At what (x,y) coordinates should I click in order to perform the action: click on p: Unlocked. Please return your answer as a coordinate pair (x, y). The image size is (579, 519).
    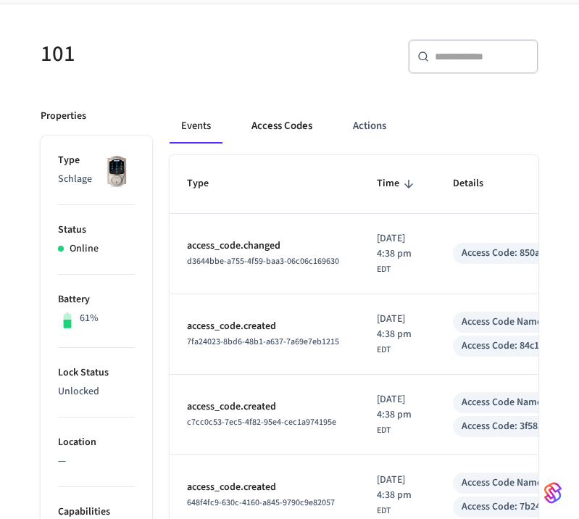
    Looking at the image, I should click on (96, 391).